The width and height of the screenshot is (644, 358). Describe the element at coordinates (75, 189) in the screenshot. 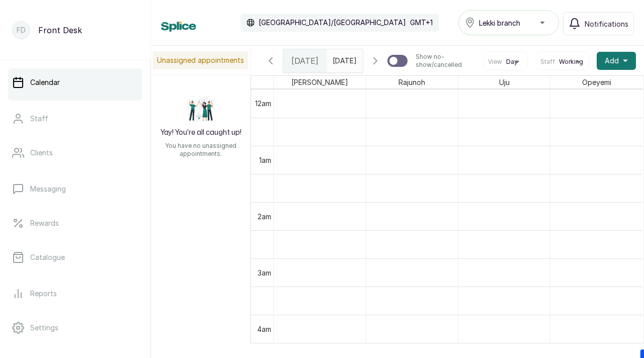

I see `a: Messaging` at that location.